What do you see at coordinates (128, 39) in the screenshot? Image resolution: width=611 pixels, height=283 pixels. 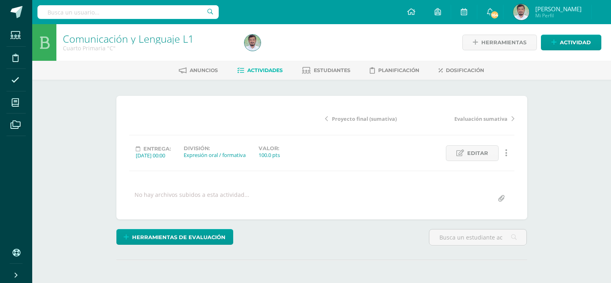 I see `a: Comunicación y Lenguaje L1` at bounding box center [128, 39].